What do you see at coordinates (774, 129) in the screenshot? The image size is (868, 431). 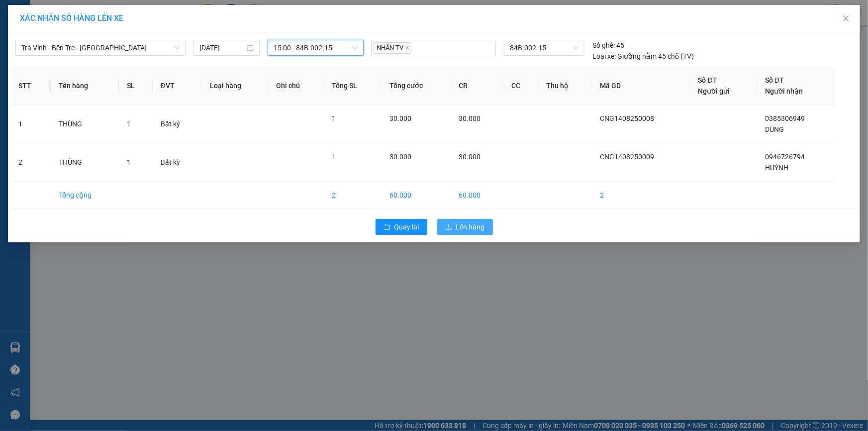 I see `span: DUNG` at bounding box center [774, 129].